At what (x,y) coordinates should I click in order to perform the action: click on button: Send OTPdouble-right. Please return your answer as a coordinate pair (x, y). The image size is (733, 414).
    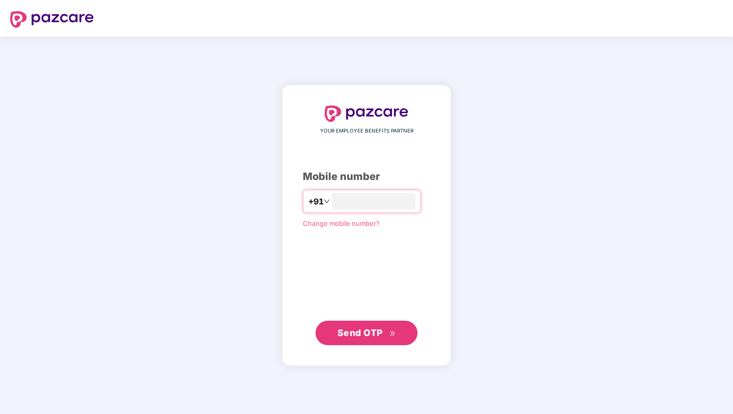
    Looking at the image, I should click on (366, 333).